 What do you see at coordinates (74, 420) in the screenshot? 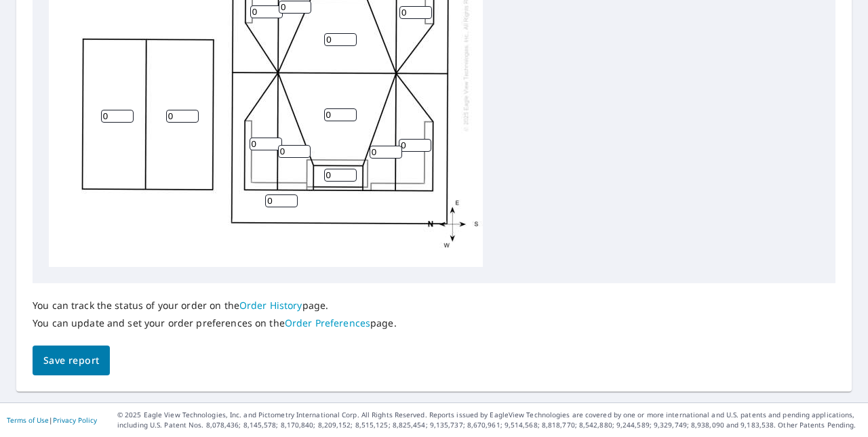
I see `a: Privacy Policy` at bounding box center [74, 420].